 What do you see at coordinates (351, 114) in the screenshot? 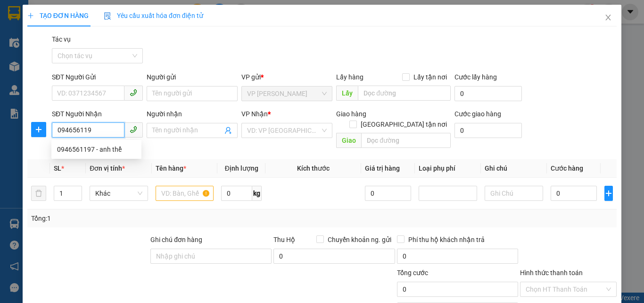
I see `span: Giao hàng` at bounding box center [351, 114].